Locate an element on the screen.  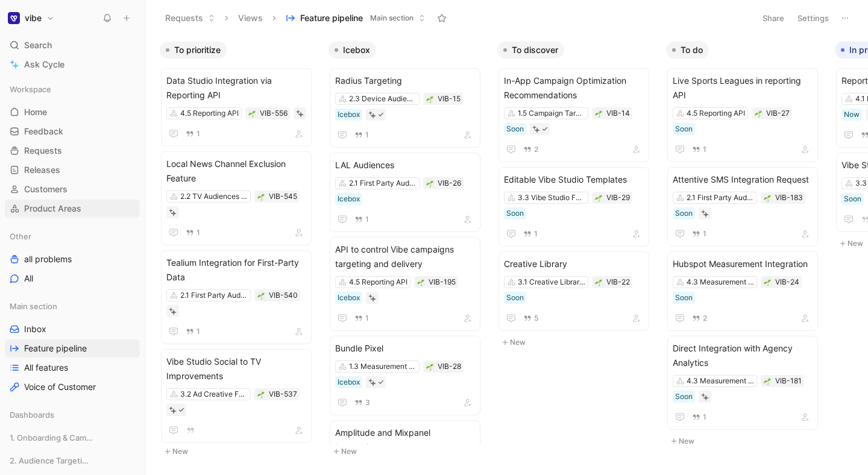
div: 2.1 First Party Audiences (web audiences, crm or cdp integrations) is located at coordinates (721, 198).